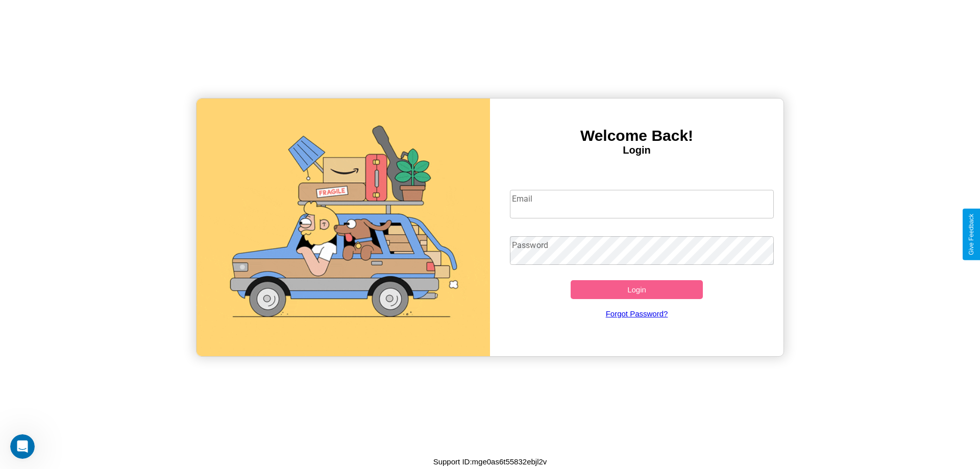 The width and height of the screenshot is (980, 469). Describe the element at coordinates (637, 150) in the screenshot. I see `h4: Login` at that location.